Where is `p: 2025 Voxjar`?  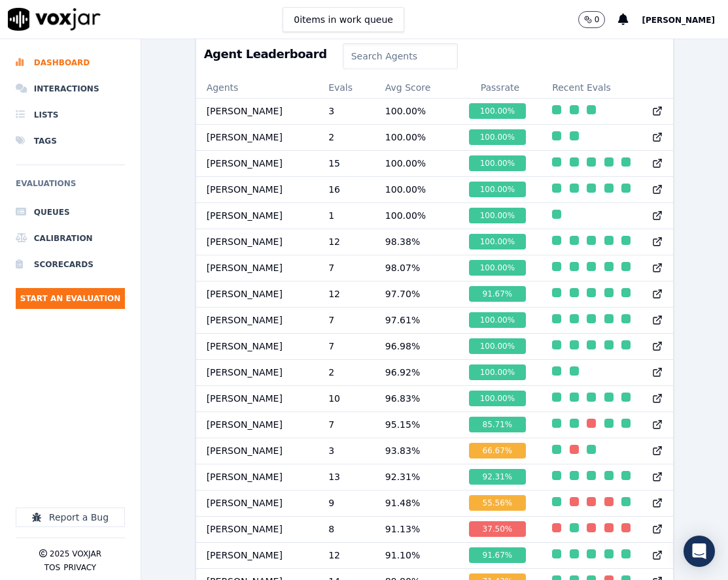 p: 2025 Voxjar is located at coordinates (75, 554).